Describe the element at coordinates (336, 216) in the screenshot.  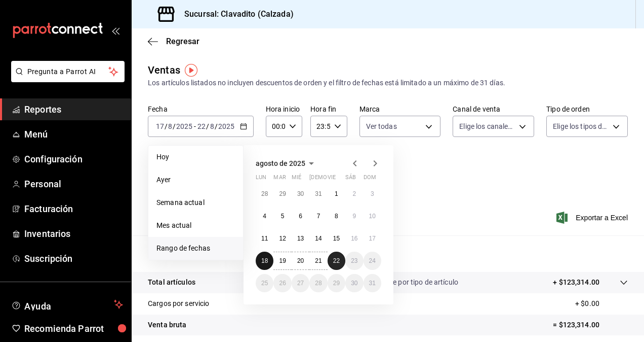
I see `button: 8 de agosto de 2025` at that location.